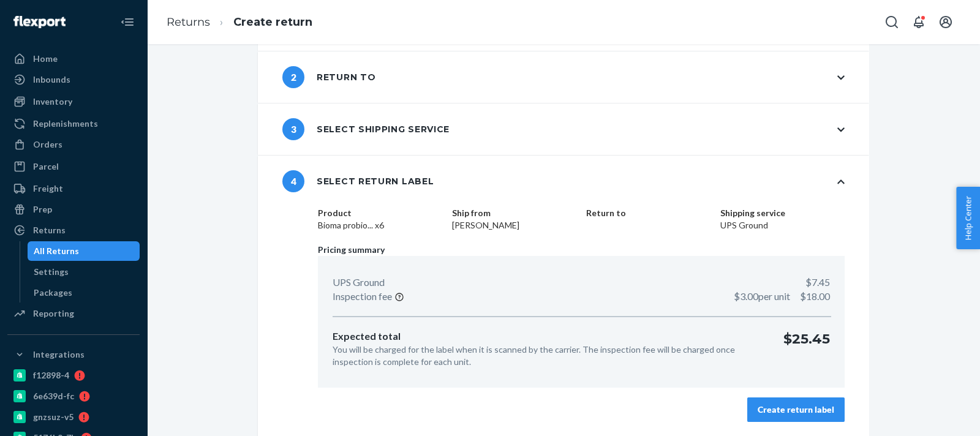 This screenshot has height=436, width=980. I want to click on button: Help Center, so click(968, 218).